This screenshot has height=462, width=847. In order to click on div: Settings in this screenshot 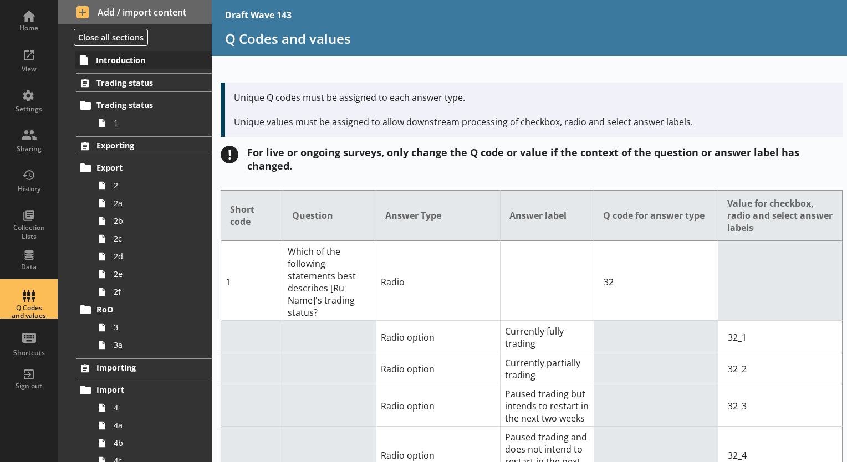, I will do `click(29, 109)`.